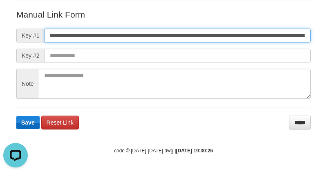 This screenshot has width=327, height=174. What do you see at coordinates (30, 36) in the screenshot?
I see `span: Key #1` at bounding box center [30, 36].